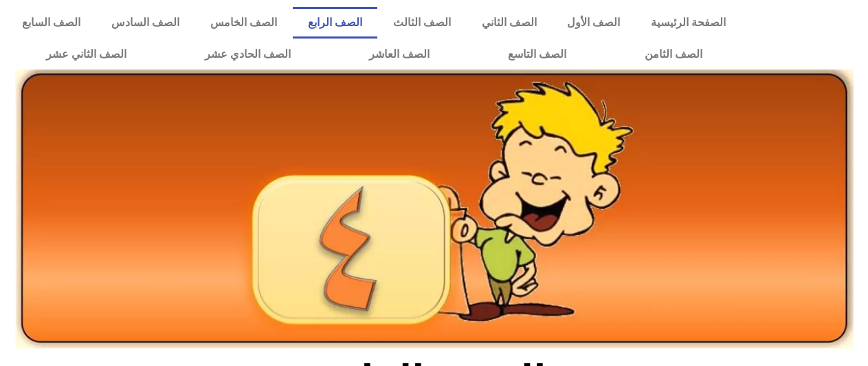  What do you see at coordinates (688, 23) in the screenshot?
I see `a: الصفحة الرئيسية` at bounding box center [688, 23].